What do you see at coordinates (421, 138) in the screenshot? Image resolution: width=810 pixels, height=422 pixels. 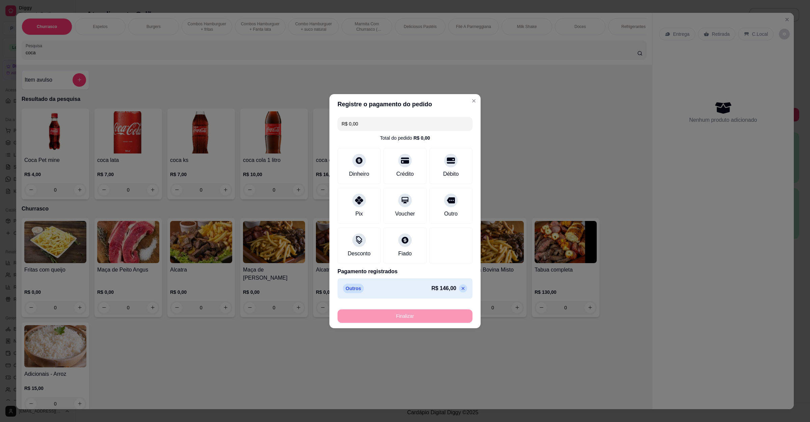 I see `div: R$ 0,00` at bounding box center [421, 138].